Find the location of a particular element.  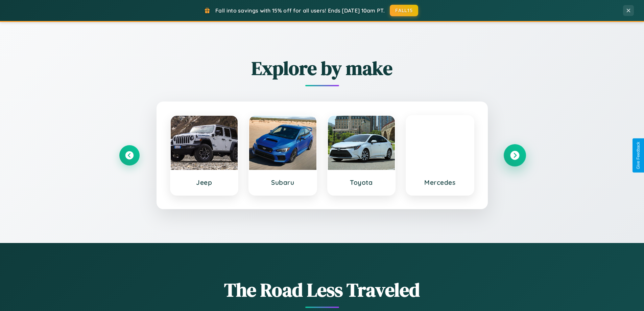

div: Give Feedback is located at coordinates (639, 155).